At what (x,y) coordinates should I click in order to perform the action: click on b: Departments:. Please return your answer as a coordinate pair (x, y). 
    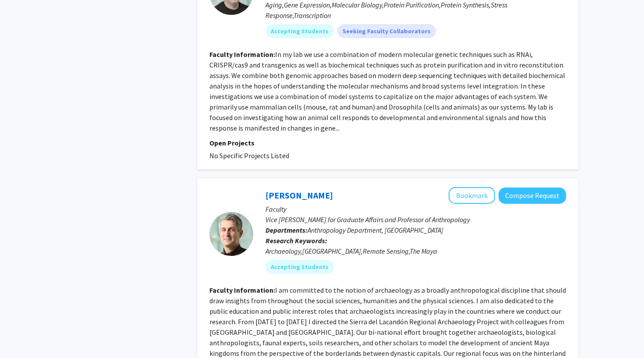
    Looking at the image, I should click on (287, 230).